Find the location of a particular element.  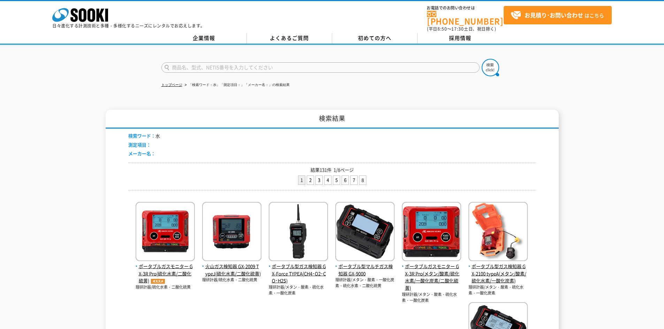

a: お見積り･お問い合わせはこちら is located at coordinates (558, 15).